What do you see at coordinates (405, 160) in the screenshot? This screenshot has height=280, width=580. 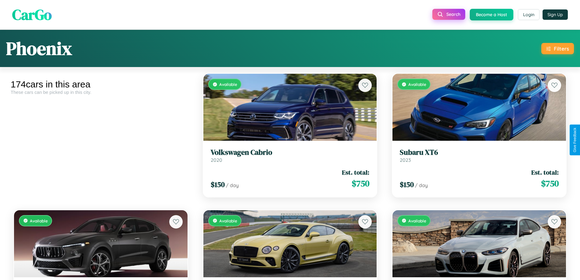 I see `span: 2023` at bounding box center [405, 160].